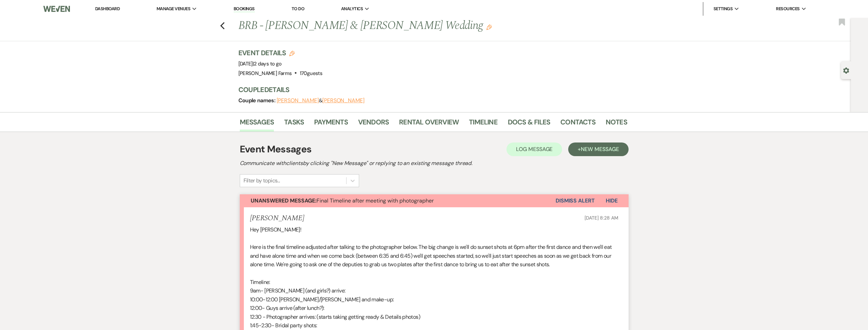 This screenshot has height=330, width=868. What do you see at coordinates (331, 124) in the screenshot?
I see `a: Payments` at bounding box center [331, 124].